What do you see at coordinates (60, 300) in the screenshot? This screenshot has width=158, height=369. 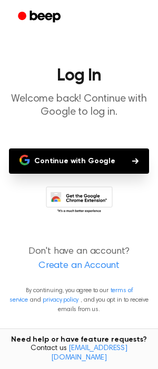 I see `a: privacy policy` at bounding box center [60, 300].